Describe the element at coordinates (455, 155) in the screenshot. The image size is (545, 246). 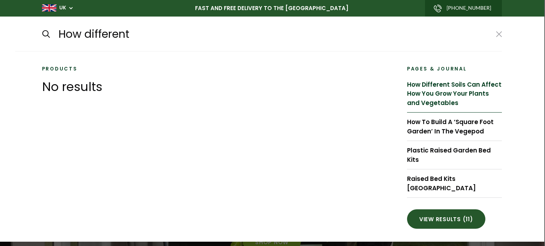
I see `a: Plastic Raised Garden Bed Kits` at that location.